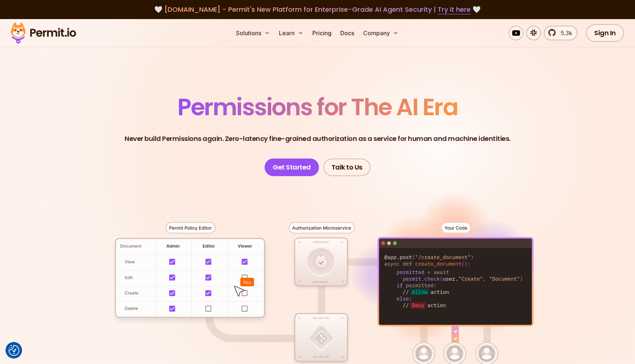 The image size is (635, 364). What do you see at coordinates (381, 33) in the screenshot?
I see `button: Company` at bounding box center [381, 33].